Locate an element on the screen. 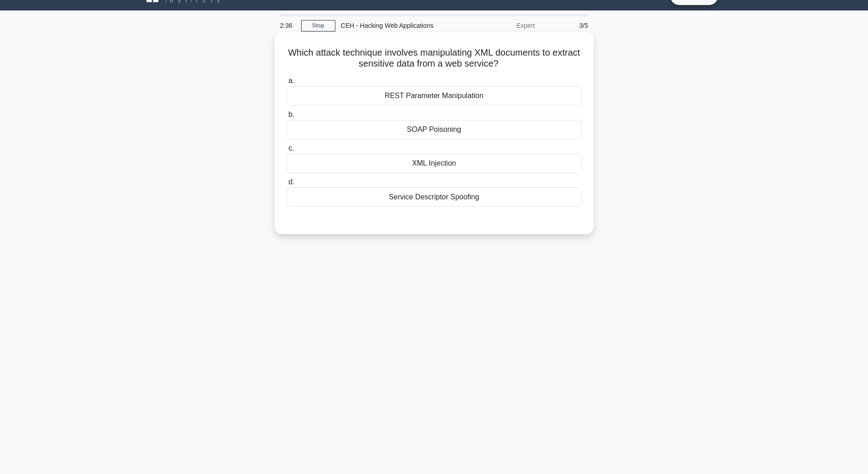  div: 3/5 is located at coordinates (567, 25).